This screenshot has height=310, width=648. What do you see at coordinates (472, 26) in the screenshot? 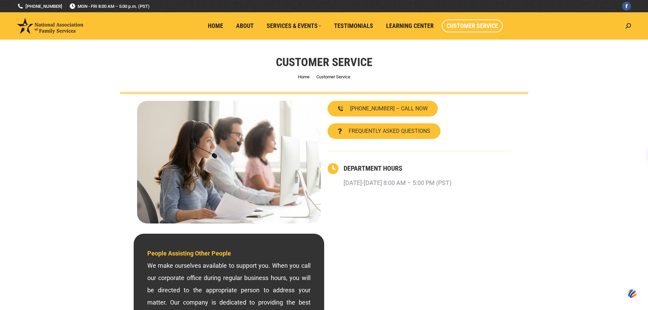
I see `a: Customer Service` at bounding box center [472, 26].